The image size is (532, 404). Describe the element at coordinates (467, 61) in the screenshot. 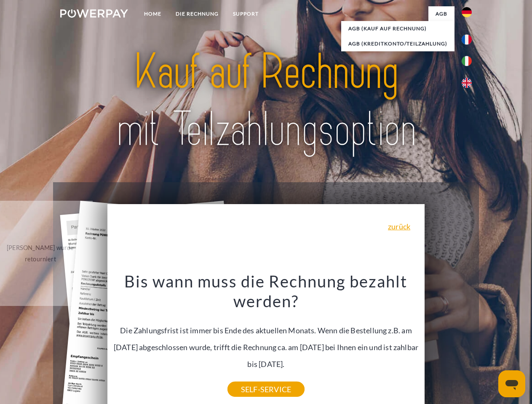

I see `img: it` at that location.